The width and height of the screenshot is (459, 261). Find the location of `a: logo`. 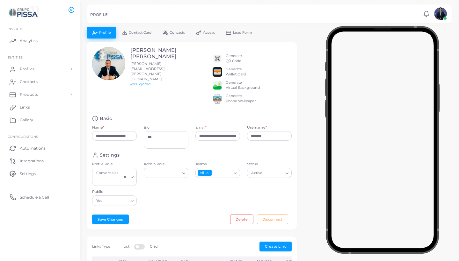

a: logo is located at coordinates (23, 12).